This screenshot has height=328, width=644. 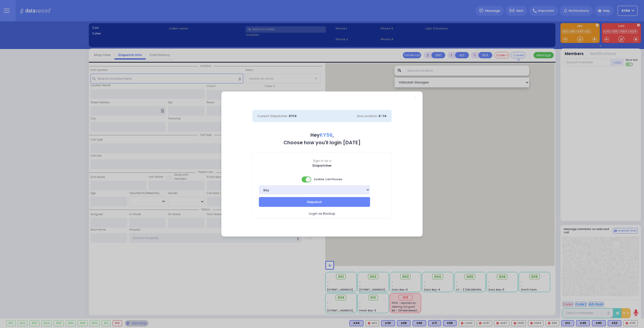 I want to click on b: Hey ,, so click(x=322, y=135).